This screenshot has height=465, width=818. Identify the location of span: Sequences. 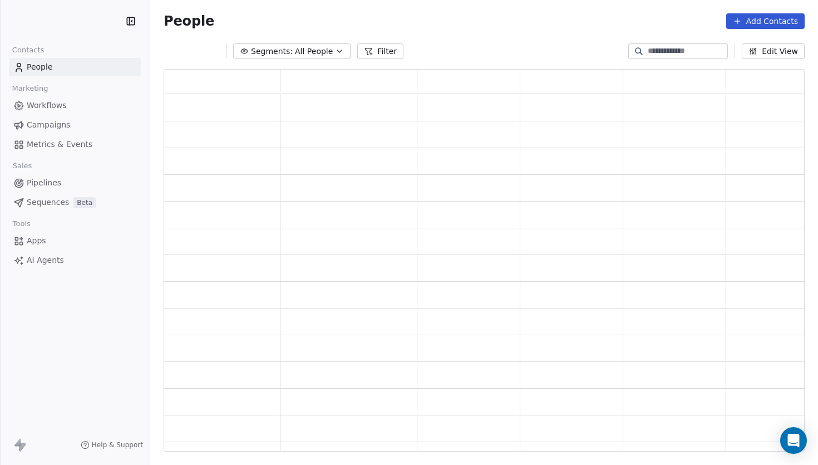
(48, 202).